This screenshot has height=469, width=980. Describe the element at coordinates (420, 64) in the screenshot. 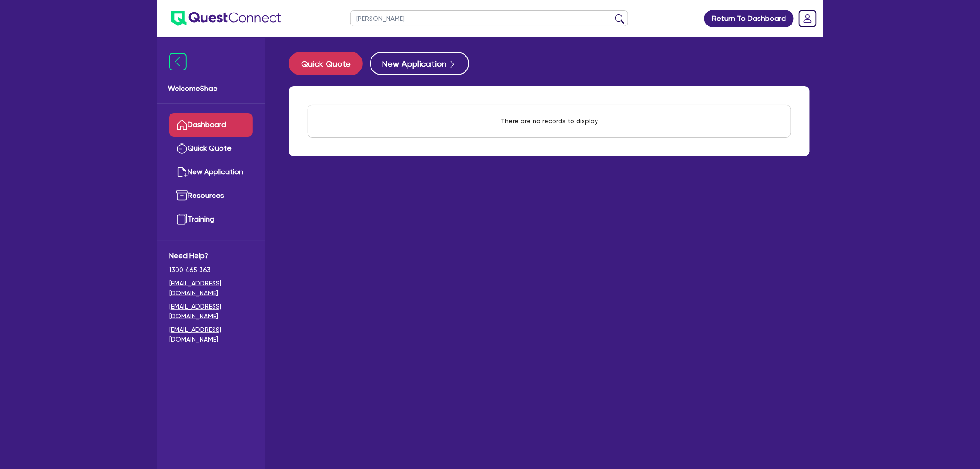

I see `button: New Application` at that location.